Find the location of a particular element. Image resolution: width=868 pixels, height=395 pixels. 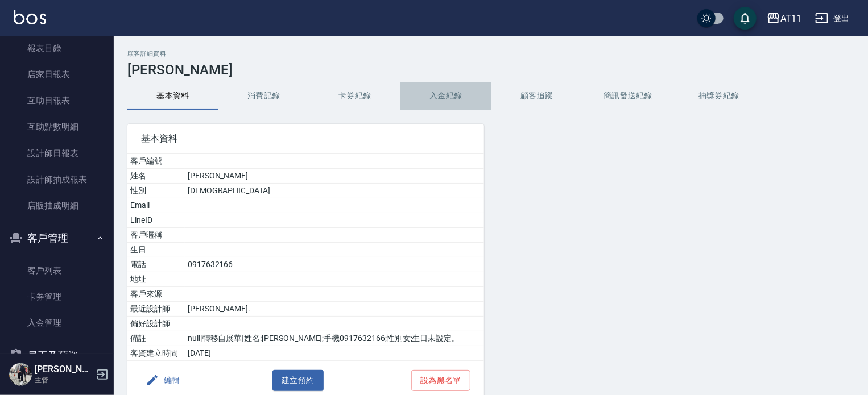

button: 登出 is located at coordinates (832, 18).